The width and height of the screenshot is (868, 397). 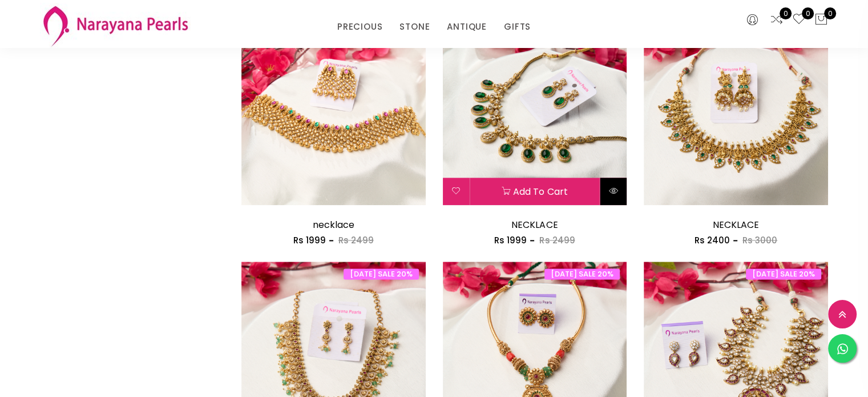 What do you see at coordinates (535, 191) in the screenshot?
I see `button: Add to cart` at bounding box center [535, 191].